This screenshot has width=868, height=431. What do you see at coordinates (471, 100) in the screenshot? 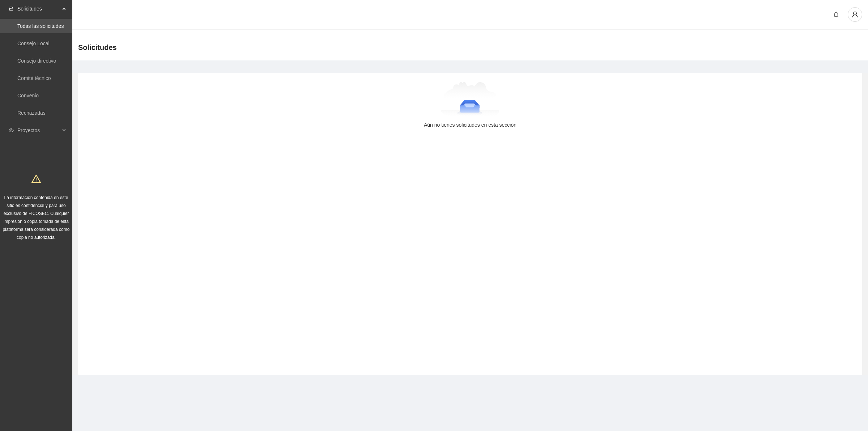
I see `img: Aún no tienes solicitudes en esta sección` at bounding box center [471, 100].